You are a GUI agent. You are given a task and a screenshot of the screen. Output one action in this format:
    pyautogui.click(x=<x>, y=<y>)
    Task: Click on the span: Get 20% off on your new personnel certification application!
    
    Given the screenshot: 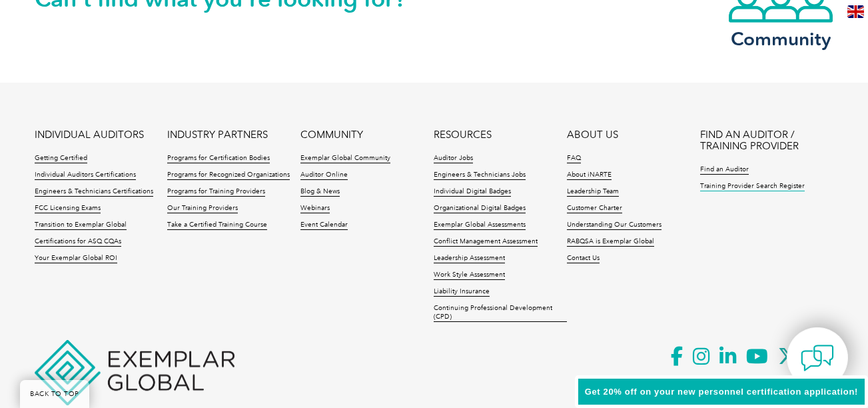 What is the action you would take?
    pyautogui.click(x=721, y=391)
    